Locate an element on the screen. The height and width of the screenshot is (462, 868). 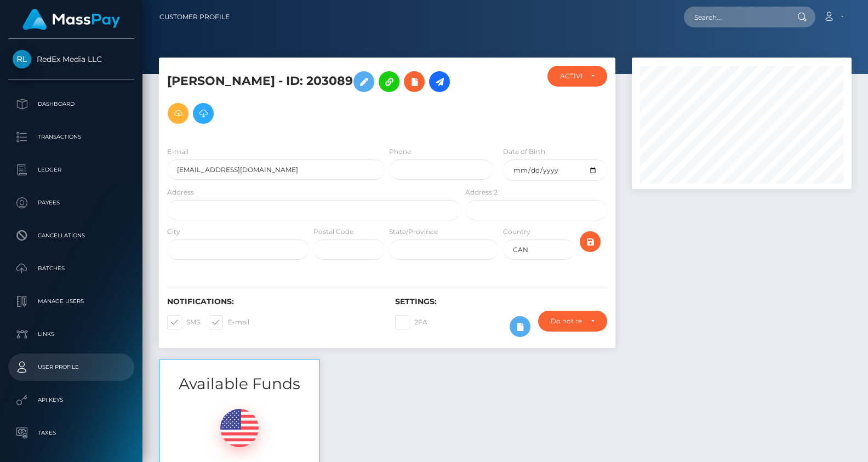
img: MassPay Logo is located at coordinates (71, 19).